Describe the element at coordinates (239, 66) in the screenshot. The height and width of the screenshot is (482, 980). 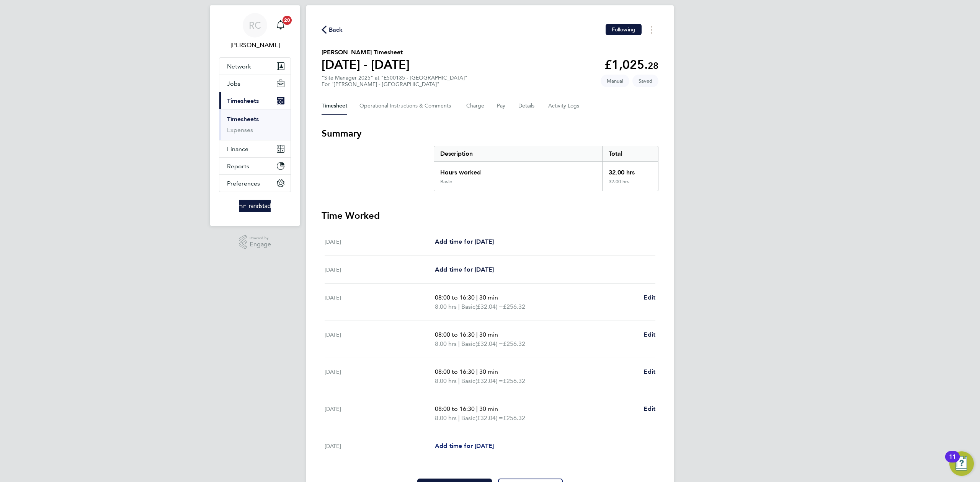
I see `span: Network` at that location.